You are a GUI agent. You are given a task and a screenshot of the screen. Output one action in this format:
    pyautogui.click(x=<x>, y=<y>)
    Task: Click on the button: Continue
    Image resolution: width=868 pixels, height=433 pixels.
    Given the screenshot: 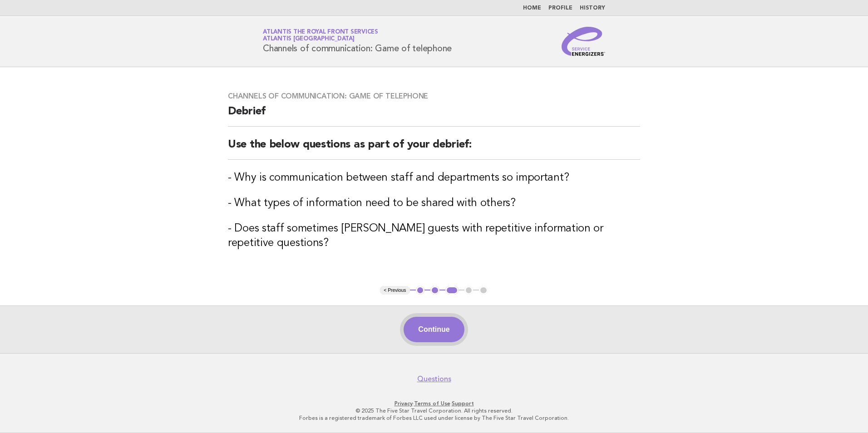 What is the action you would take?
    pyautogui.click(x=433, y=330)
    